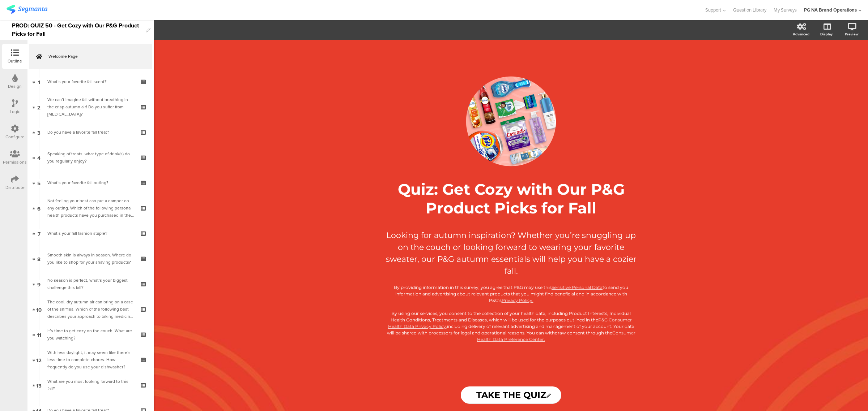  What do you see at coordinates (39, 360) in the screenshot?
I see `span: 12` at bounding box center [39, 360].